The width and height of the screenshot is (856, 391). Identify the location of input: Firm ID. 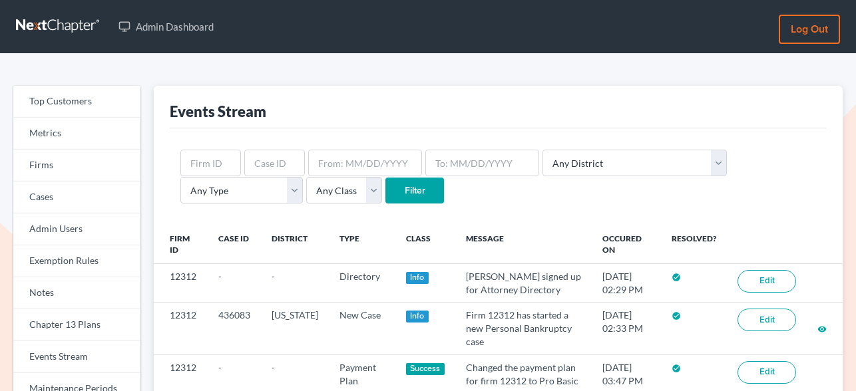
(210, 163).